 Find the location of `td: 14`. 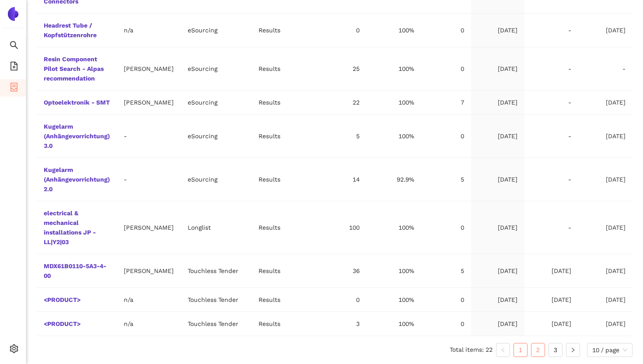

td: 14 is located at coordinates (339, 179).